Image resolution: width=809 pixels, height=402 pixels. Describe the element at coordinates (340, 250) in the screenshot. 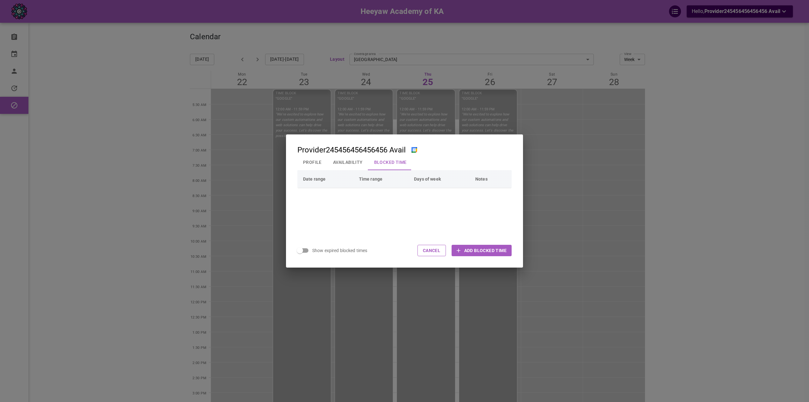

I see `span: Show expired blocked times` at that location.